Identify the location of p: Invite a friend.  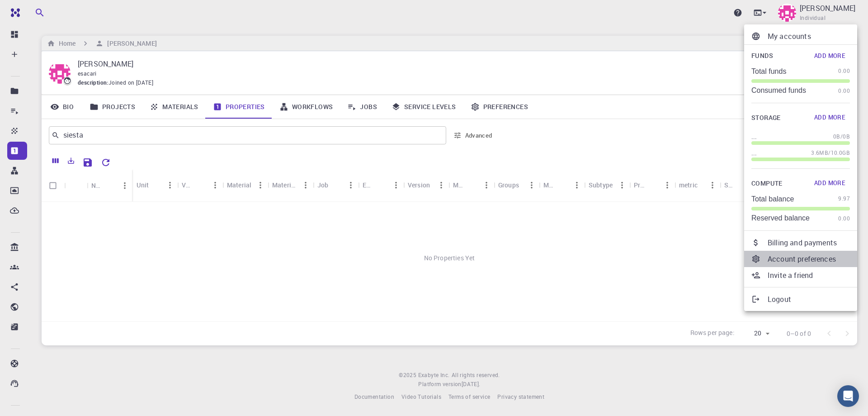
(809, 275).